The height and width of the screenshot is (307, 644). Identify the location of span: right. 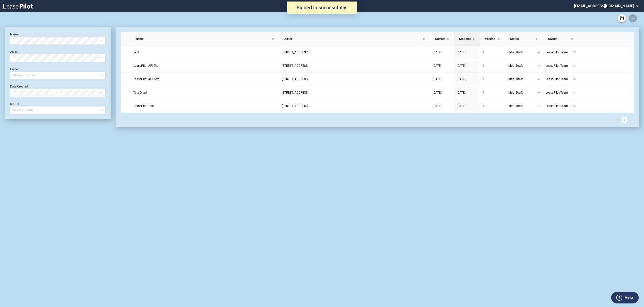
(631, 120).